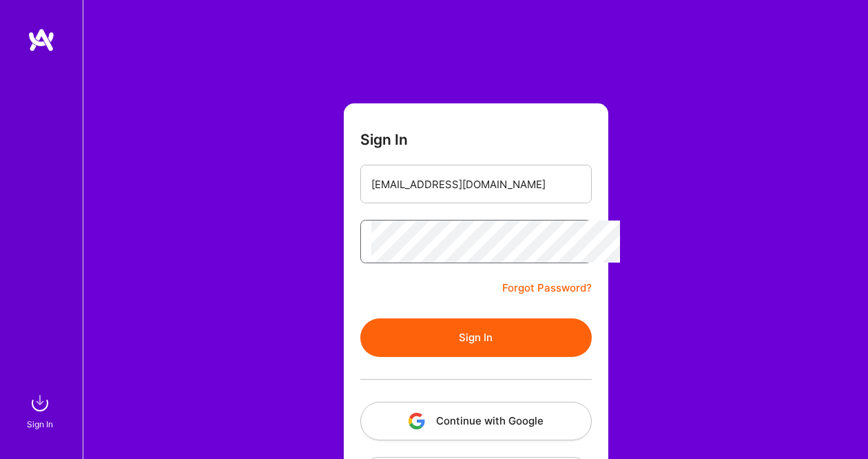 The height and width of the screenshot is (459, 868). Describe the element at coordinates (417, 421) in the screenshot. I see `img: icon` at that location.